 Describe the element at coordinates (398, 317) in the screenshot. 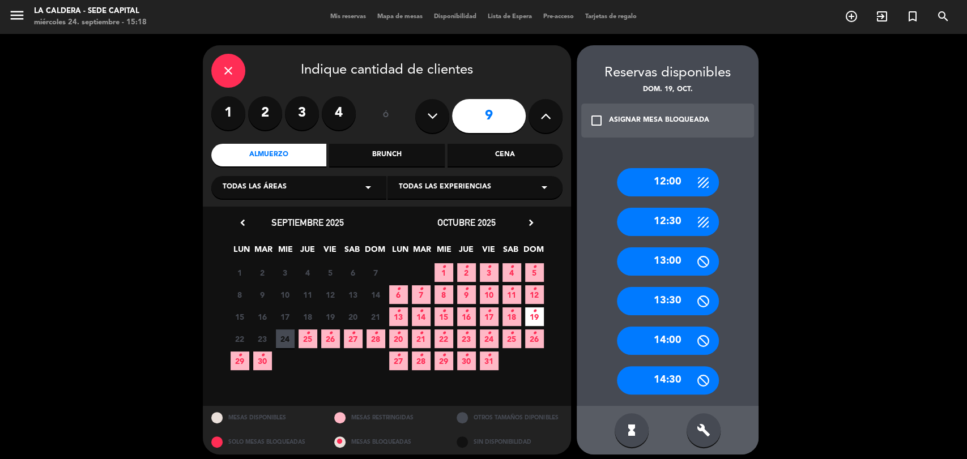

I see `span: 13` at that location.